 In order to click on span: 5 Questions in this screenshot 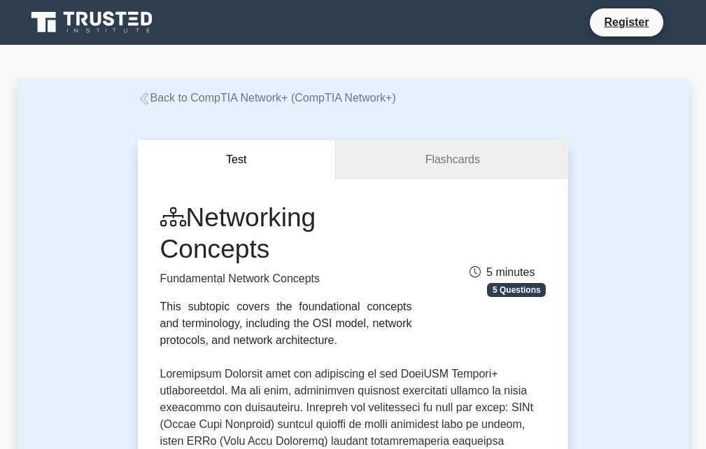, I will do `click(517, 290)`.